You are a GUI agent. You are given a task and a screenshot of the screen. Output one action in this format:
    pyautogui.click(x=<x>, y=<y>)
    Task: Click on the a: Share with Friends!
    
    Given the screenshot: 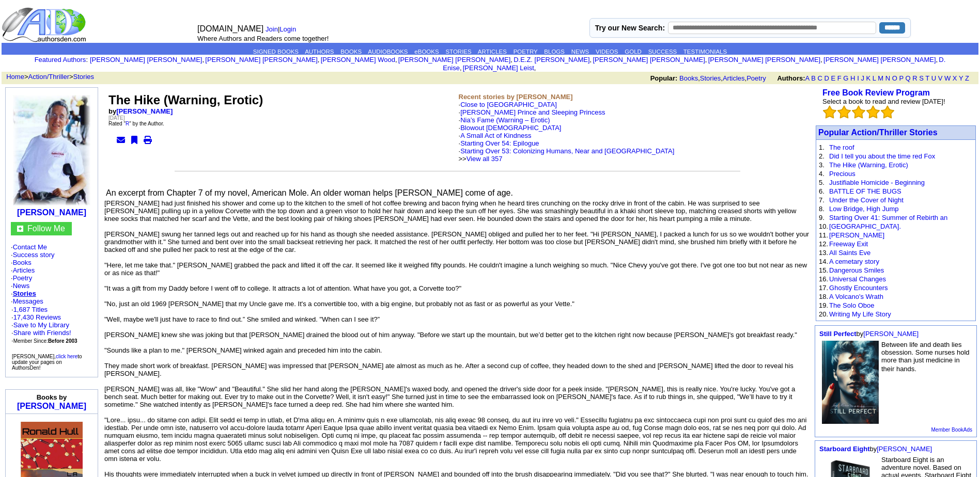 What is the action you would take?
    pyautogui.click(x=43, y=333)
    